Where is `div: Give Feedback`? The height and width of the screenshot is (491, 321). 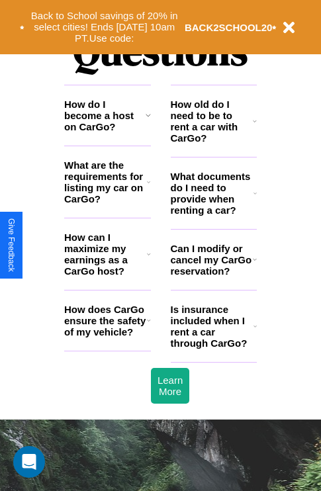 div: Give Feedback is located at coordinates (11, 245).